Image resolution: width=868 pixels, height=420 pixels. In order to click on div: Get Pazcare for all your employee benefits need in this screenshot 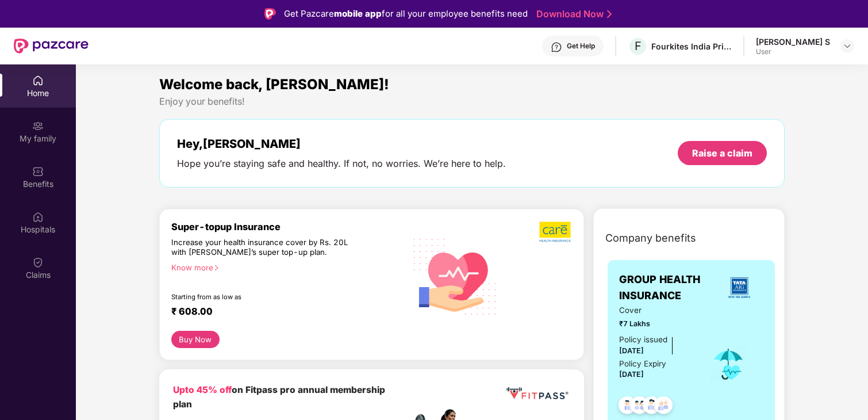, I will do `click(406, 14)`.